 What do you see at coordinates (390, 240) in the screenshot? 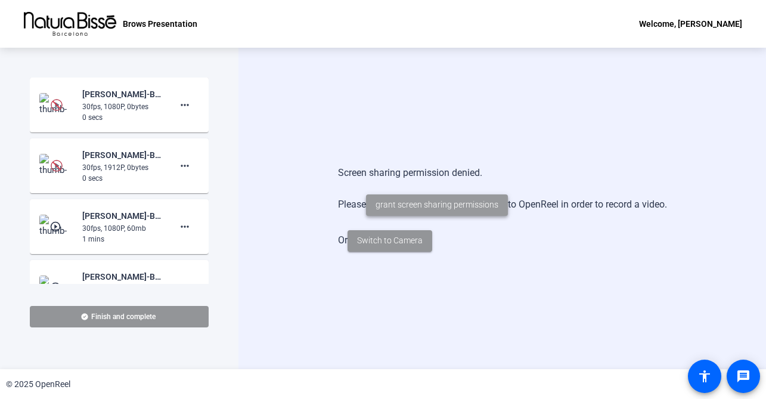
I see `span: Switch to Camera` at bounding box center [390, 240].